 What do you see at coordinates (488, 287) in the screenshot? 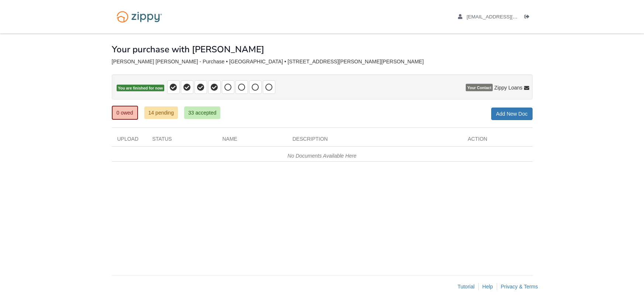
I see `a: Help` at bounding box center [488, 287].